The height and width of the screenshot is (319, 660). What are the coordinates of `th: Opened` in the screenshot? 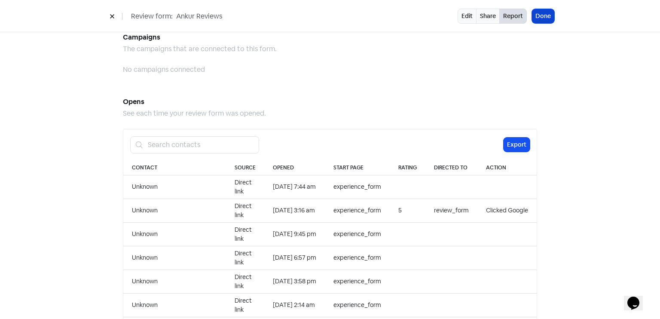 It's located at (294, 168).